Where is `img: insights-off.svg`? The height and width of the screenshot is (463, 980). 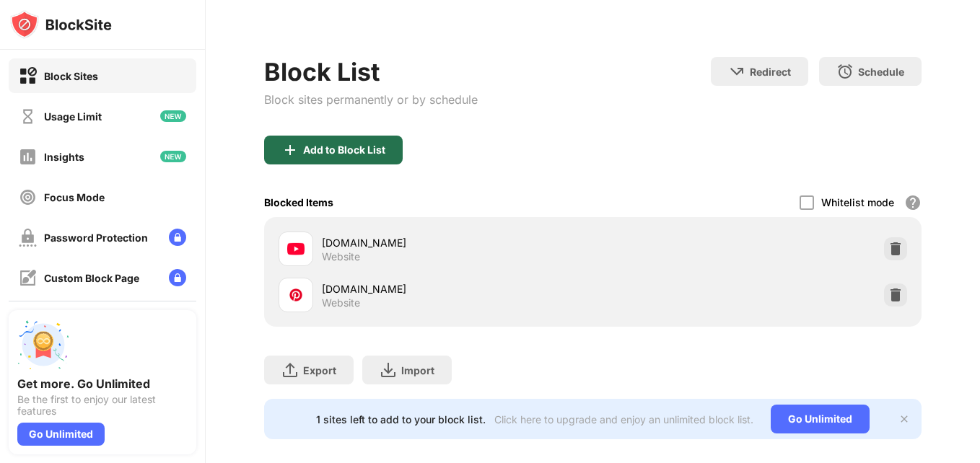 img: insights-off.svg is located at coordinates (28, 157).